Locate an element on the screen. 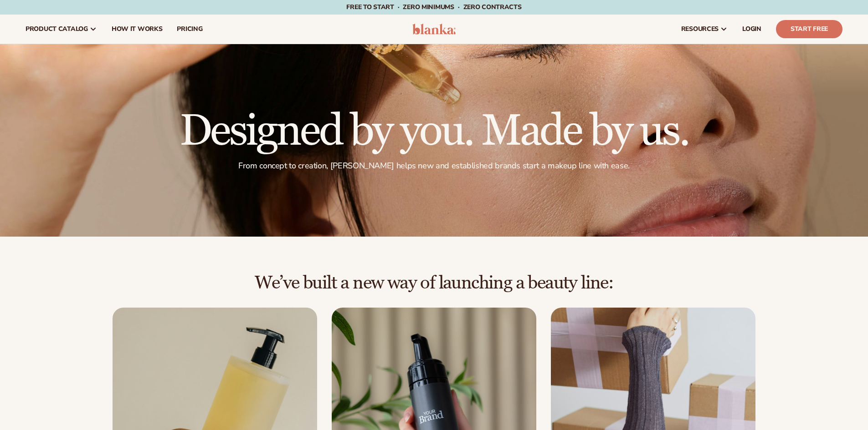  a: resources is located at coordinates (705, 29).